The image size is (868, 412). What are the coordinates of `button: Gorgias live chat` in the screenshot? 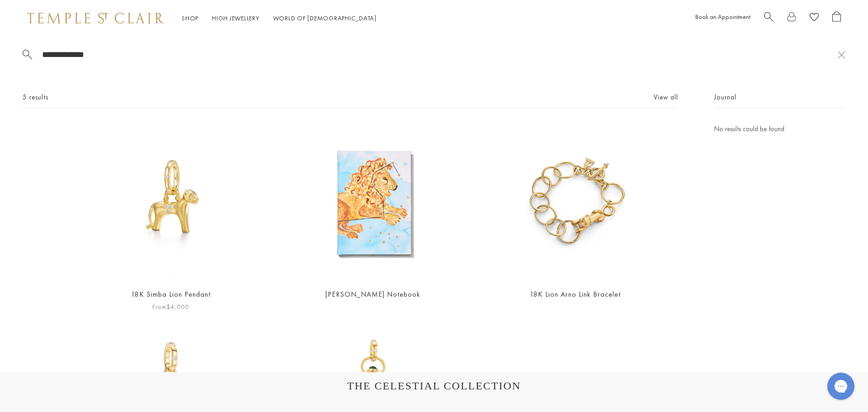 It's located at (18, 17).